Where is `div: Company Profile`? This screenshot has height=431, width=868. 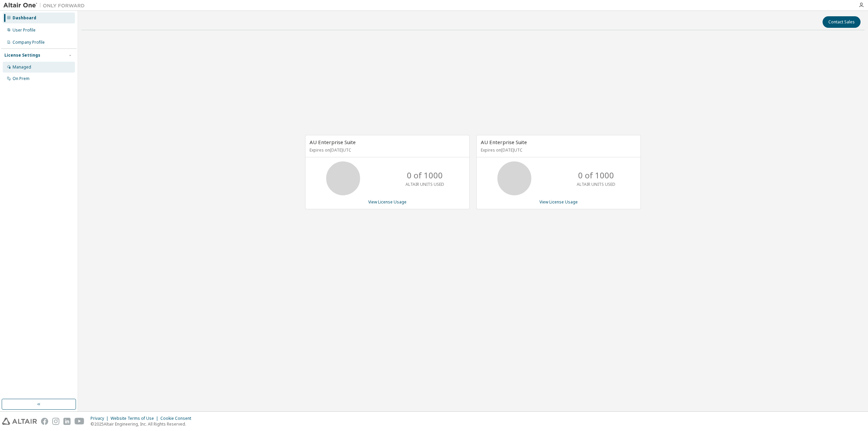
div: Company Profile is located at coordinates (29, 42).